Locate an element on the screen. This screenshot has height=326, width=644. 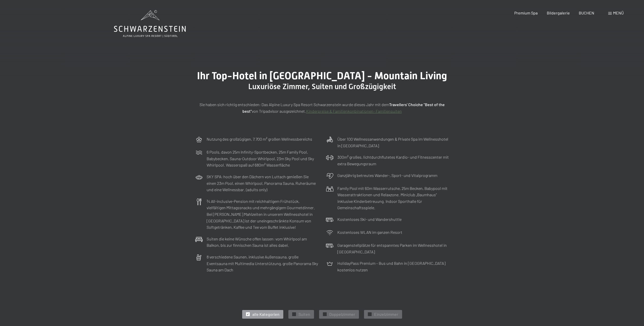
p: Suiten die keine Wünsche offen lassen: vom Whirlpool am Balkon, bis zur finnischen Sauna ist alle... is located at coordinates (263, 242).